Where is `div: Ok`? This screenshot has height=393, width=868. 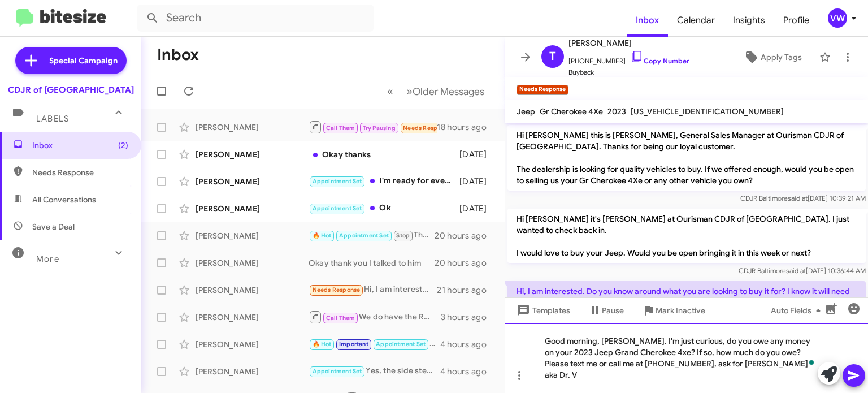 div: Ok is located at coordinates (383, 208).